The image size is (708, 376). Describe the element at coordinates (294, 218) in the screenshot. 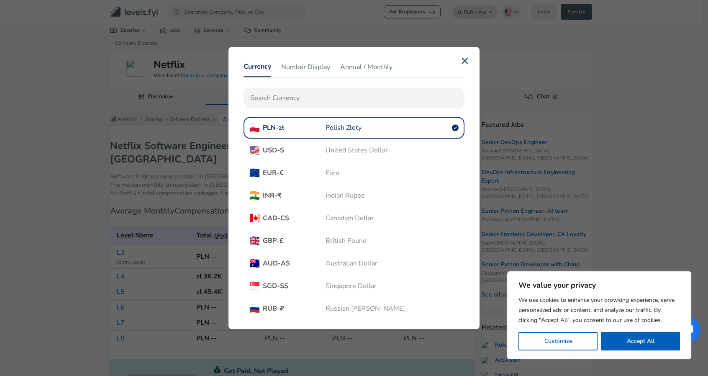

I see `span: CAD - C$` at that location.